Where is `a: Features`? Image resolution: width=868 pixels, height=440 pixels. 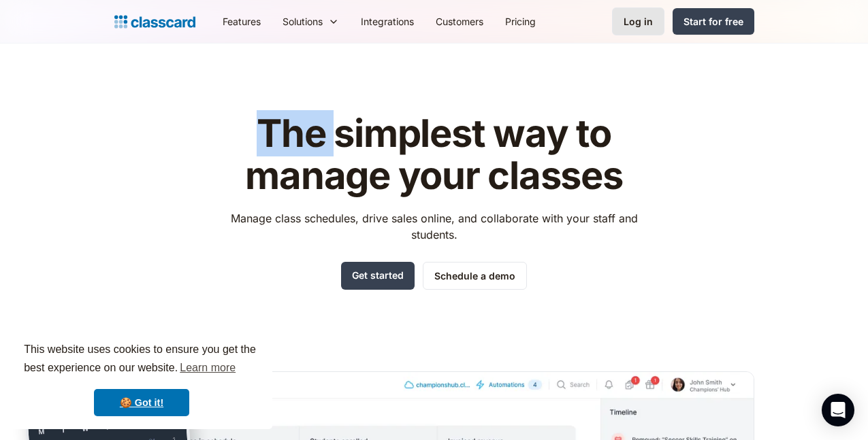
a: Features is located at coordinates (242, 21).